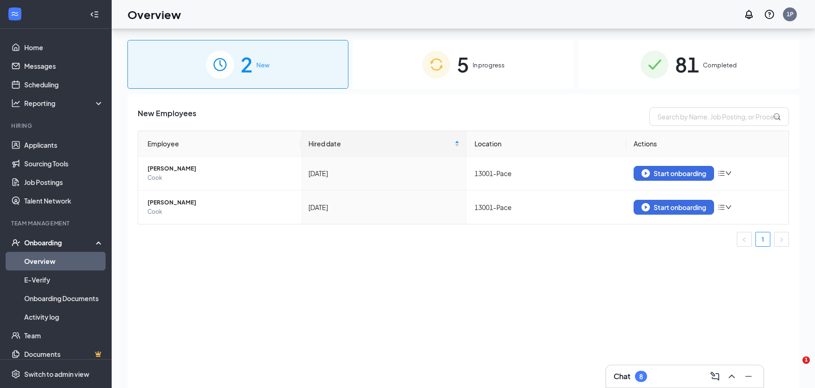  I want to click on span: Completed, so click(720, 65).